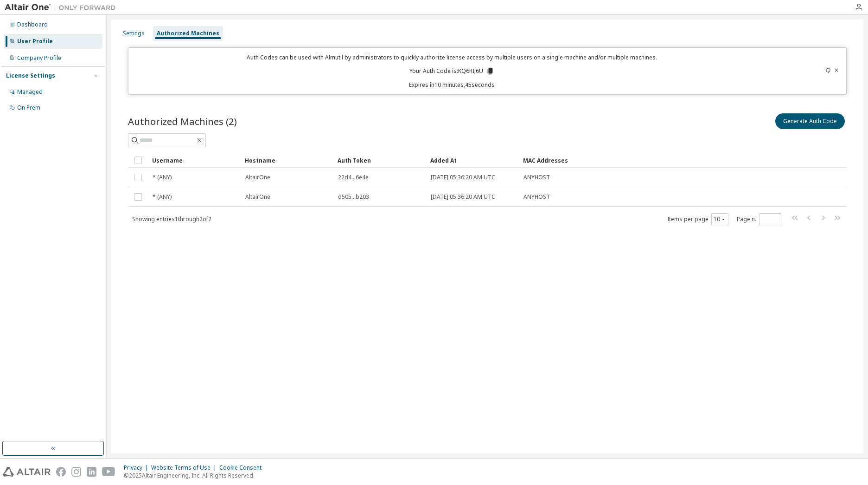 Image resolution: width=868 pixels, height=485 pixels. I want to click on img: altair_logo.svg, so click(27, 471).